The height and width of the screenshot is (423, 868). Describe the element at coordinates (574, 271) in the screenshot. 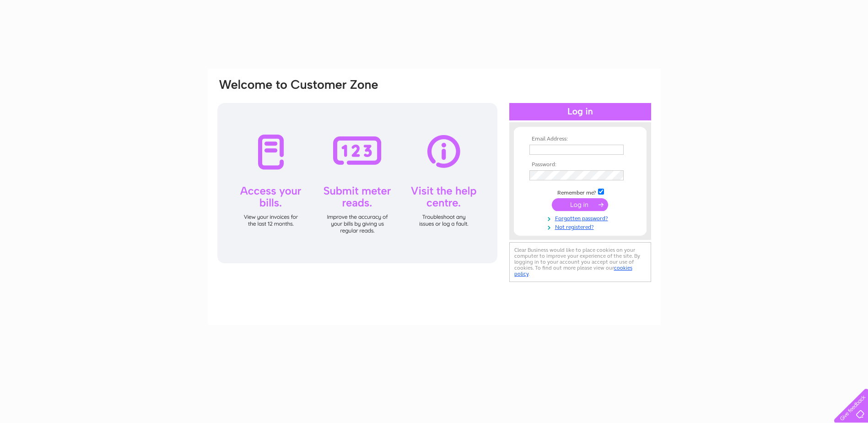

I see `a: cookies policy` at that location.